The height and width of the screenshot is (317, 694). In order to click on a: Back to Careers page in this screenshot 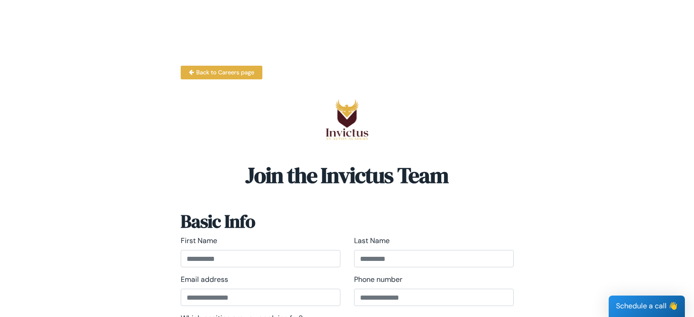, I will do `click(221, 73)`.